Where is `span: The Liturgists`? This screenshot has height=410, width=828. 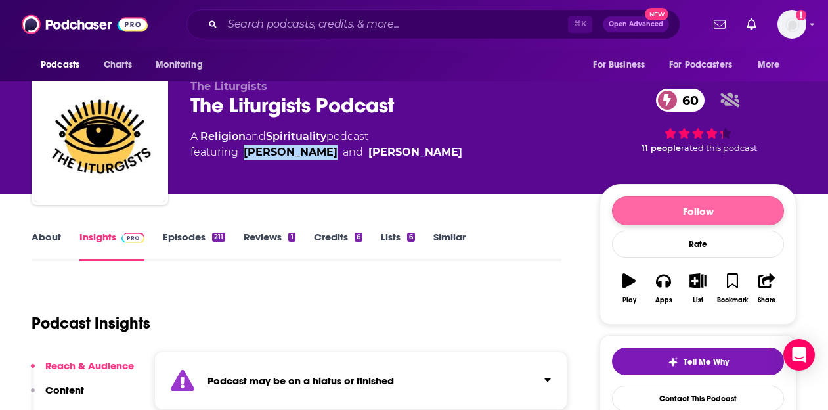
span: The Liturgists is located at coordinates (229, 86).